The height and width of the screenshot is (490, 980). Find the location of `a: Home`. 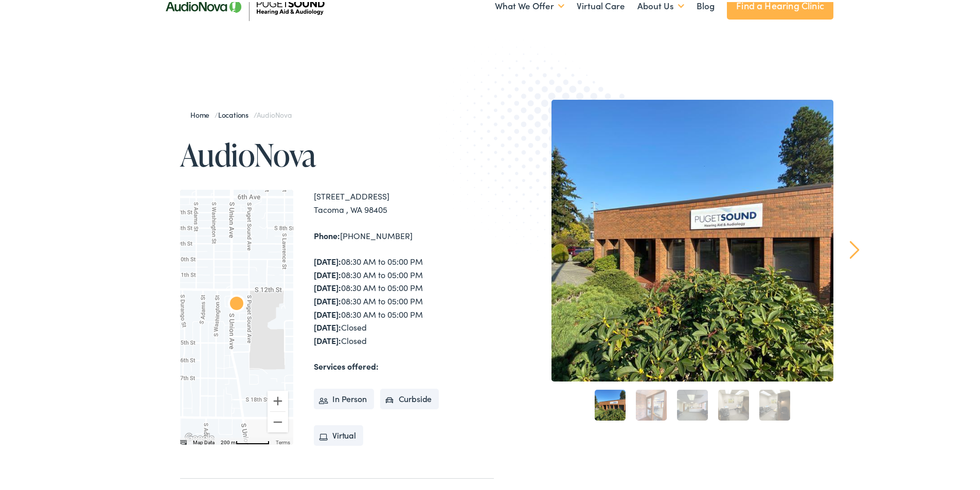

a: Home is located at coordinates (202, 113).